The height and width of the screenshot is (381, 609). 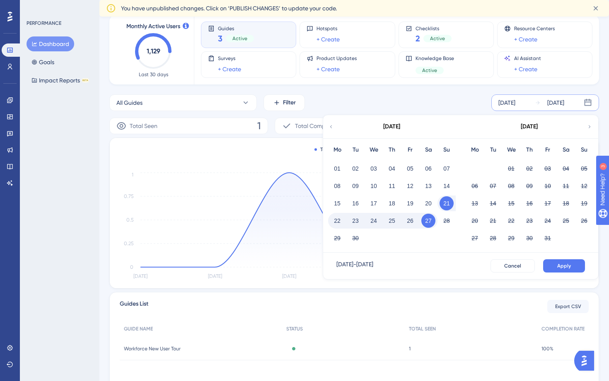 What do you see at coordinates (152, 349) in the screenshot?
I see `span: Workforce New User Tour` at bounding box center [152, 349].